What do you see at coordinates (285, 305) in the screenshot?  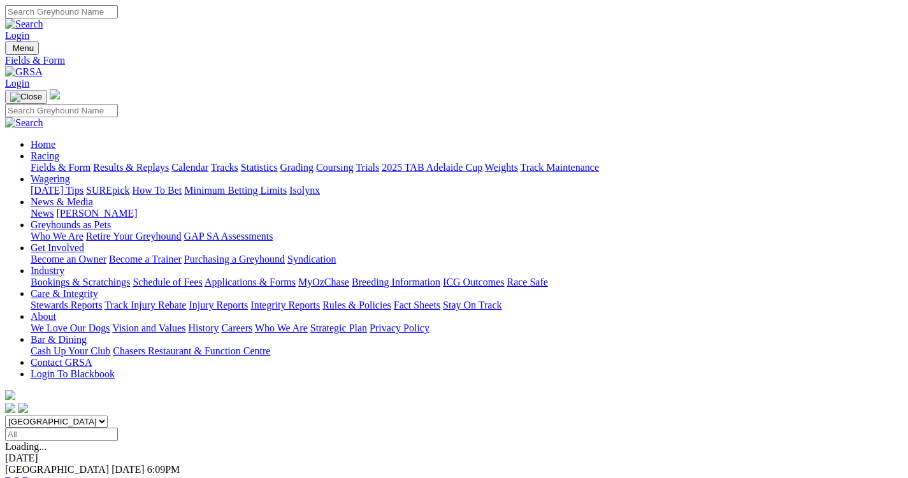 I see `a: Integrity Reports` at bounding box center [285, 305].